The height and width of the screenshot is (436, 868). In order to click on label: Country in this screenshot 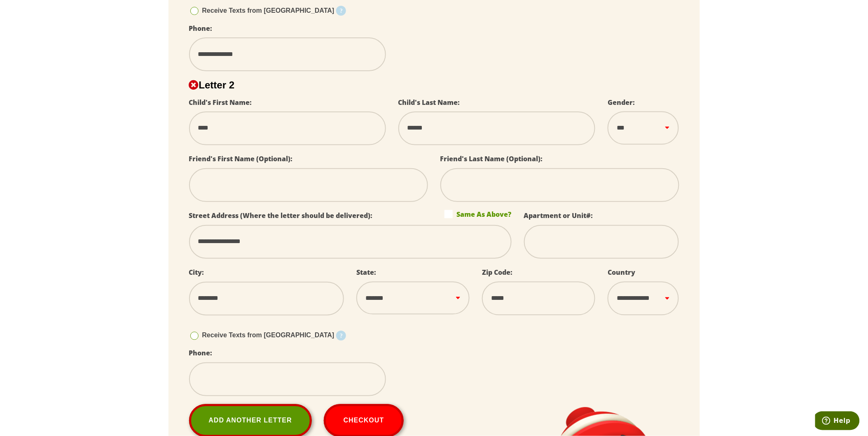, I will do `click(621, 273)`.